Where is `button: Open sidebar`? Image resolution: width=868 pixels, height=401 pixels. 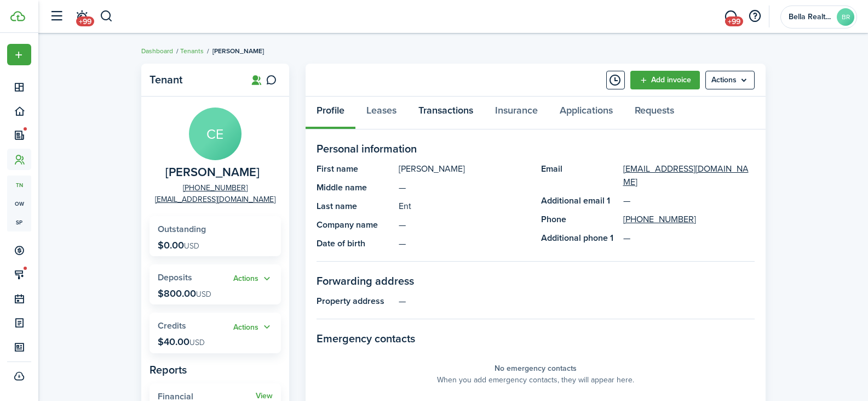 button: Open sidebar is located at coordinates (57, 16).